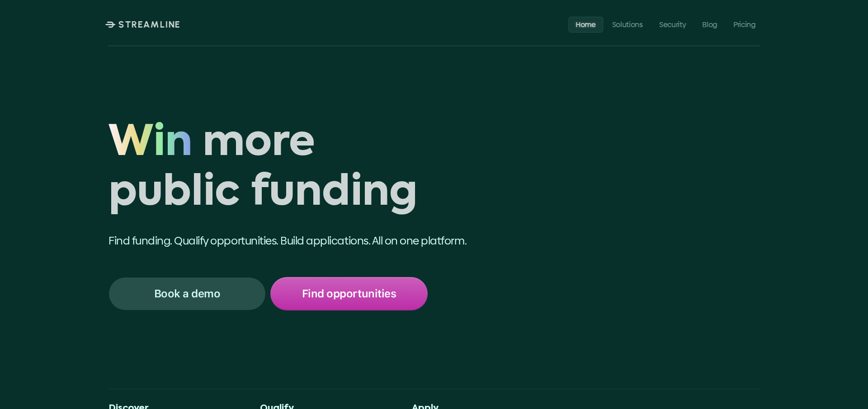 Image resolution: width=868 pixels, height=409 pixels. I want to click on a: Pricing, so click(745, 24).